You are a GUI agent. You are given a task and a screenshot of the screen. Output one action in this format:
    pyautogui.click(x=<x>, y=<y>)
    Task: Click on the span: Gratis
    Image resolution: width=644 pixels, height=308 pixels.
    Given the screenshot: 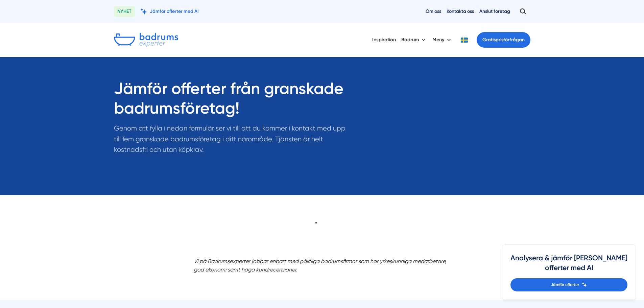 What is the action you would take?
    pyautogui.click(x=489, y=39)
    